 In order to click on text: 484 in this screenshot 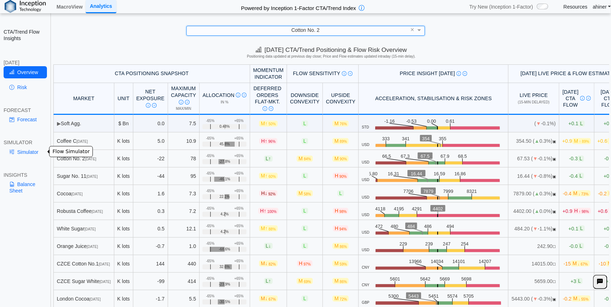, I will do `click(411, 226)`.